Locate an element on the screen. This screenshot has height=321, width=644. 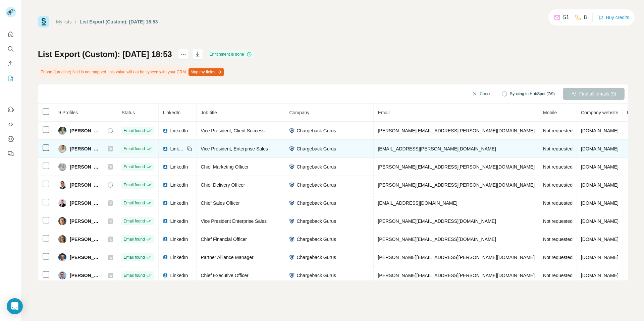
div: Open Intercom Messenger is located at coordinates (15, 306).